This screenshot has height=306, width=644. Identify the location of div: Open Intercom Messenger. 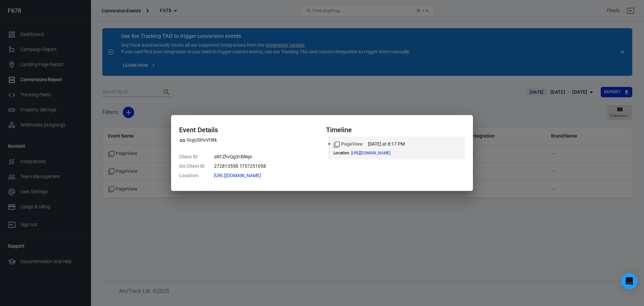
(630, 281).